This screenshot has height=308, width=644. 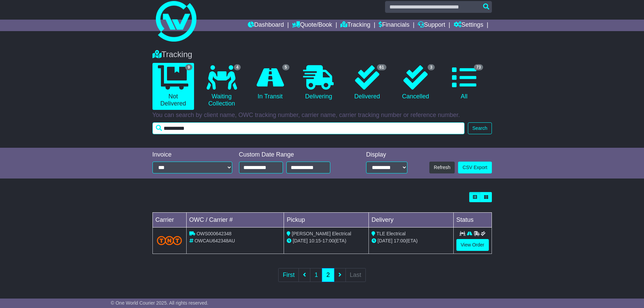 What do you see at coordinates (289, 275) in the screenshot?
I see `a: First` at bounding box center [289, 275].